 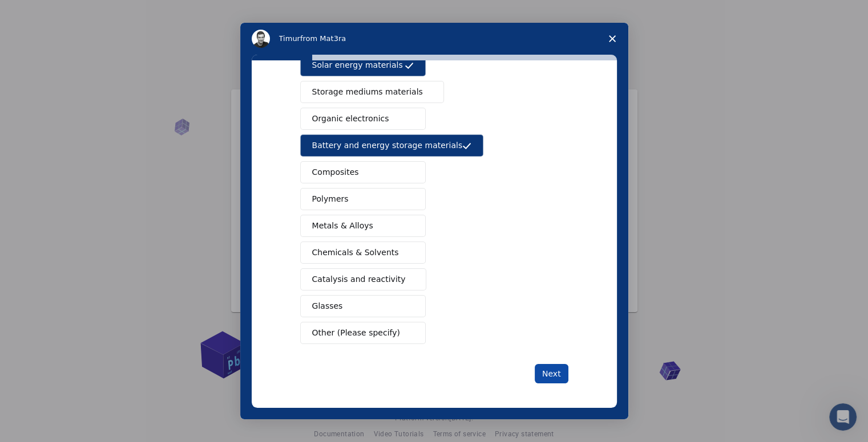 What do you see at coordinates (363, 119) in the screenshot?
I see `button: Organic electronics` at bounding box center [363, 119].